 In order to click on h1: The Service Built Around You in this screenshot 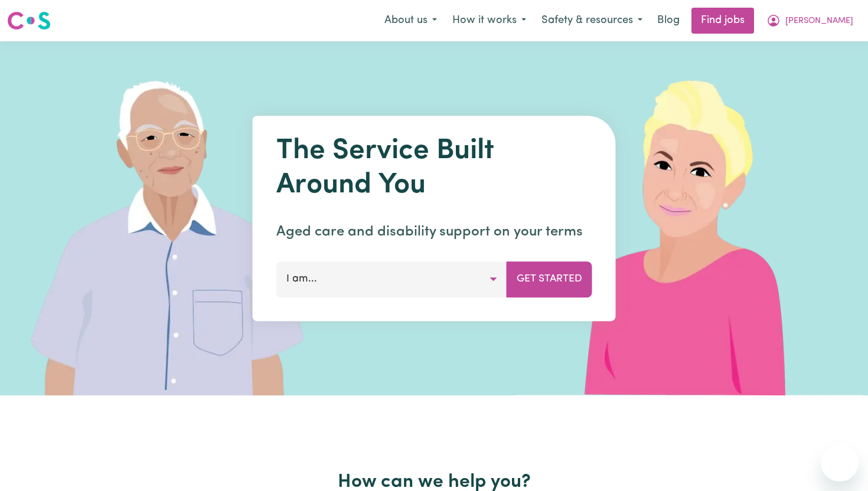, I will do `click(434, 168)`.